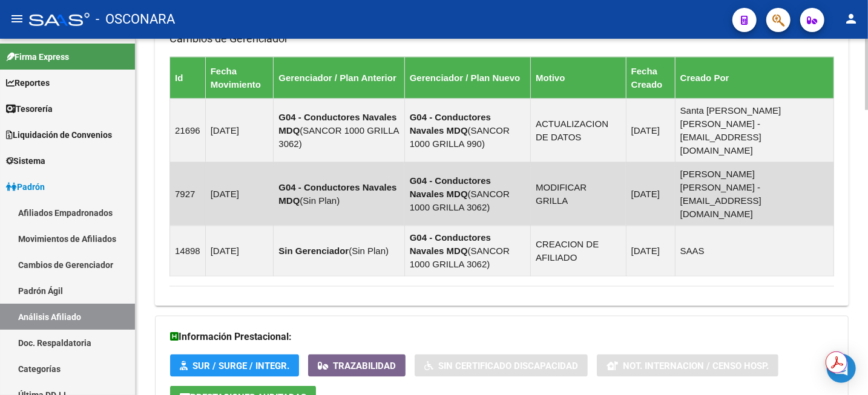 This screenshot has height=395, width=868. What do you see at coordinates (501, 365) in the screenshot?
I see `button: Sin Certificado Discapacidad` at bounding box center [501, 365].